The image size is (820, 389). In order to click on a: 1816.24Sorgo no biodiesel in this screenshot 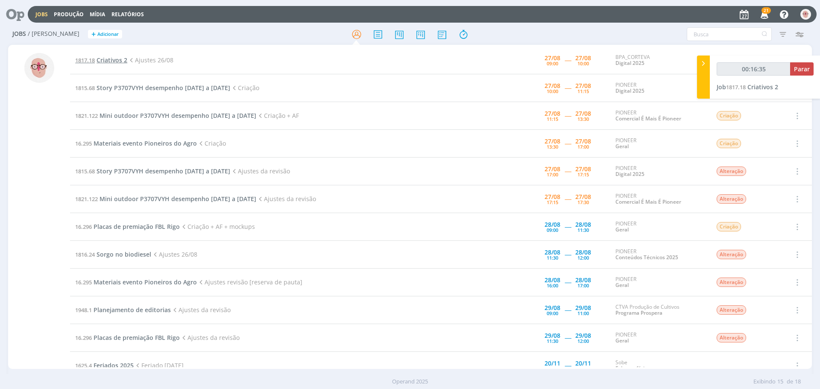, I will do `click(113, 254)`.